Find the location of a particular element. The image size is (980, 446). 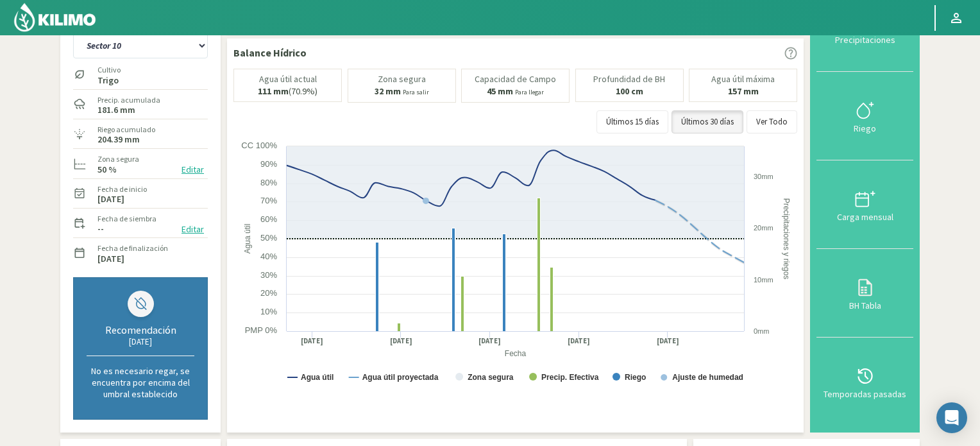

text: 90% is located at coordinates (269, 164).